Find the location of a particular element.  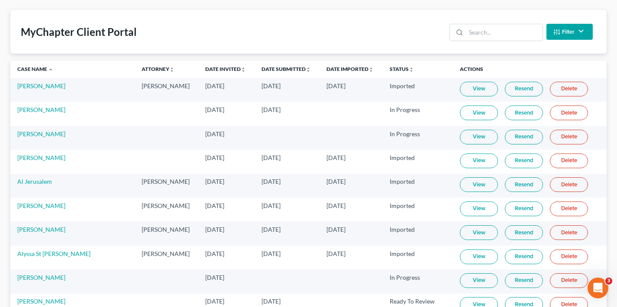

a: Attorneyunfold_more is located at coordinates (158, 69).